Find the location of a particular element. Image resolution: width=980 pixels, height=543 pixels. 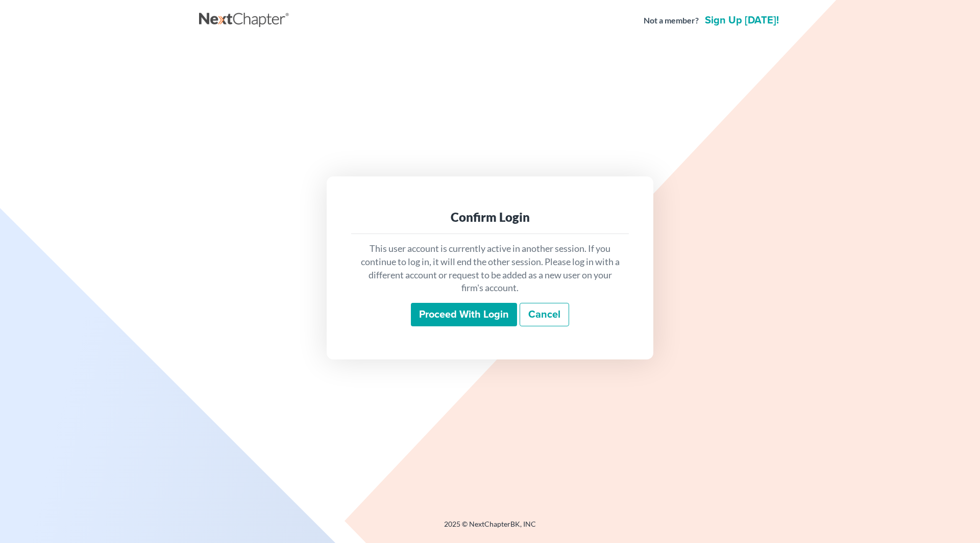

a: Cancel is located at coordinates (544, 315).